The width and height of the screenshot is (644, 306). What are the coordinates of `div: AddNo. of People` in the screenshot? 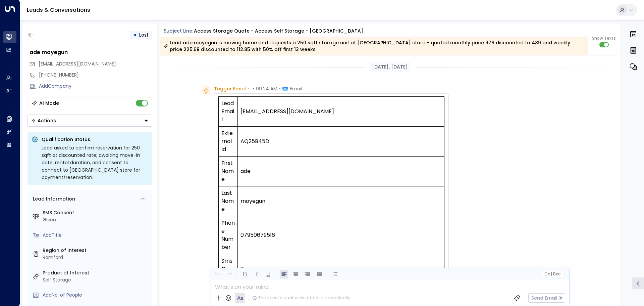 It's located at (96, 295).